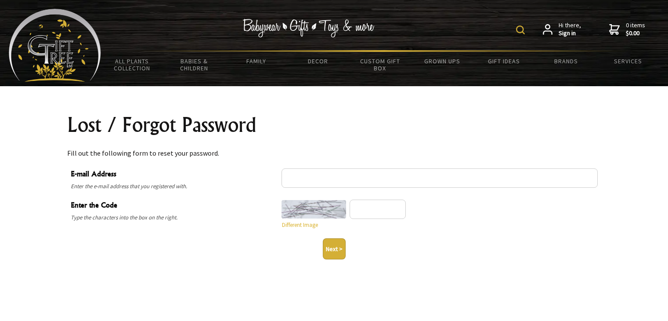 The width and height of the screenshot is (668, 321). I want to click on img: product search, so click(520, 30).